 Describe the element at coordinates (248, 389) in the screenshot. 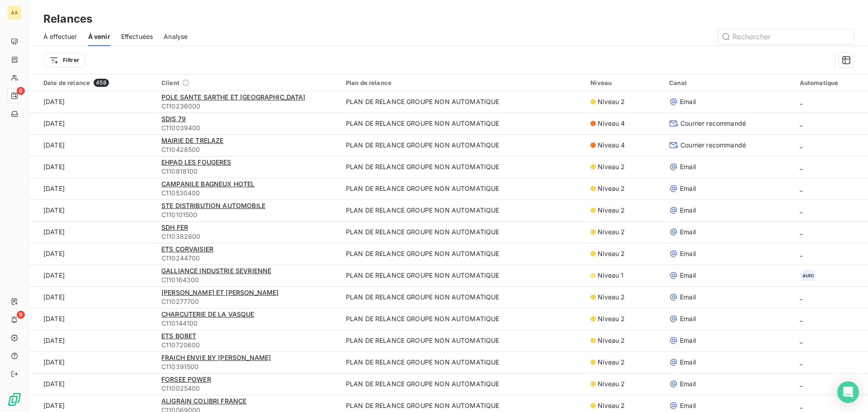

I see `span: C110025400` at that location.